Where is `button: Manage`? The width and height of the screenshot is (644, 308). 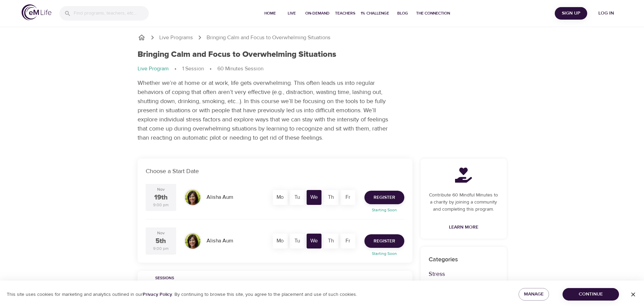
button: Manage is located at coordinates (534, 294).